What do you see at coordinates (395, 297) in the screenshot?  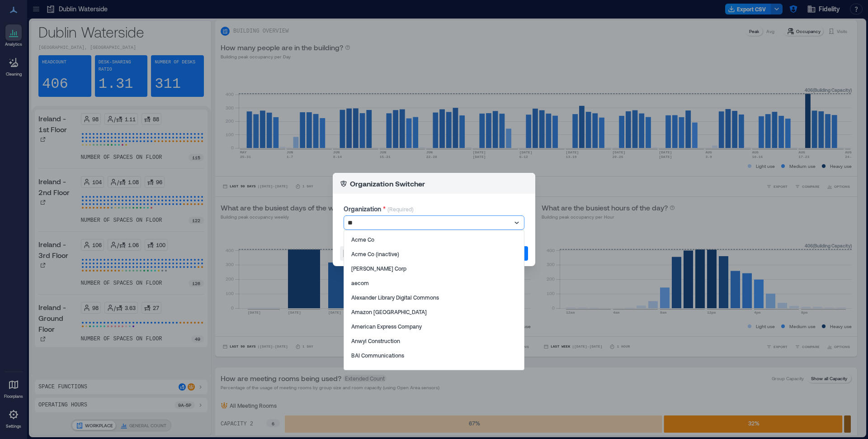 I see `p: Alexander Library Digital Commons` at bounding box center [395, 297].